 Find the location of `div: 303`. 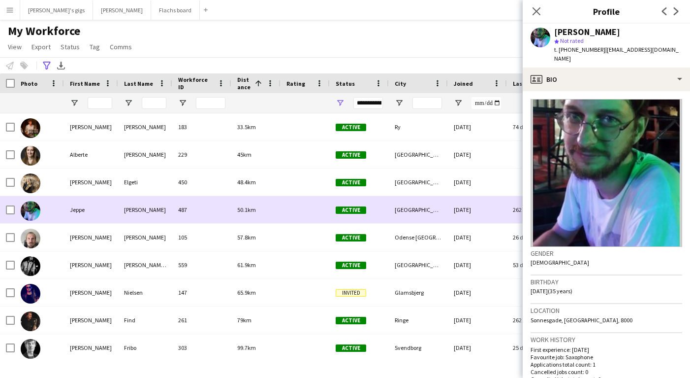

div: 303 is located at coordinates (202, 347).